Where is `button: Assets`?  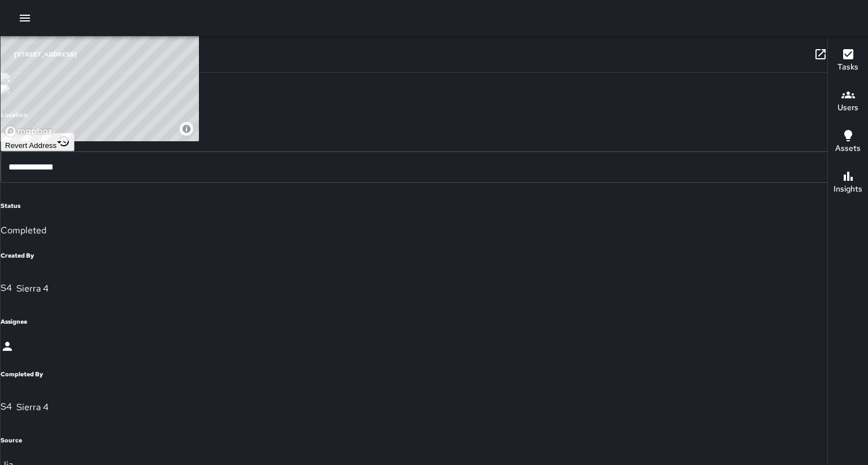 button: Assets is located at coordinates (847, 142).